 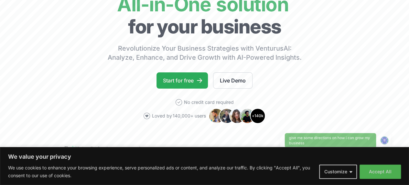 I want to click on p: We value your privacy, so click(x=205, y=156).